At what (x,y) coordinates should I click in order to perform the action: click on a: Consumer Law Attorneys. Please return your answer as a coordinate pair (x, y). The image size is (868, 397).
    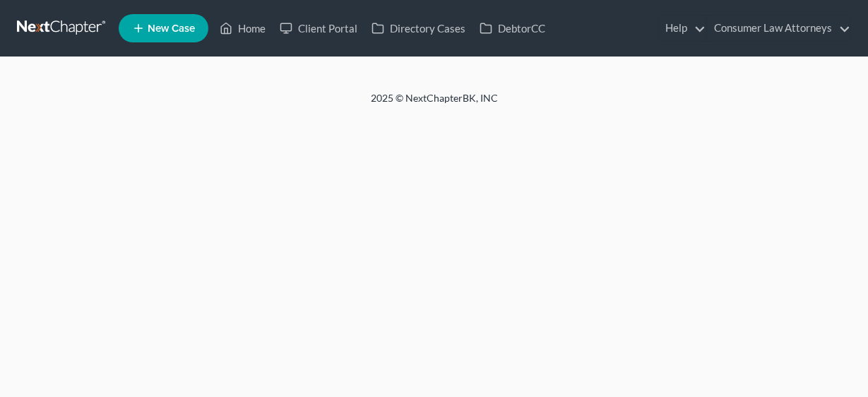
    Looking at the image, I should click on (779, 28).